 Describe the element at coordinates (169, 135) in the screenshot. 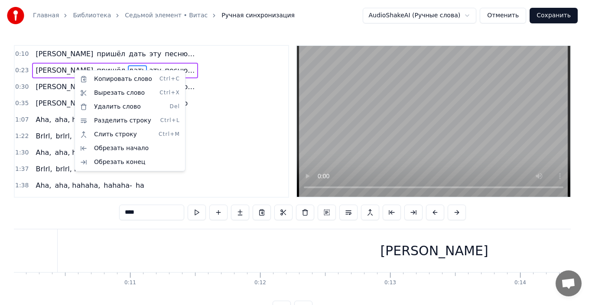

I see `span: Ctrl+M` at that location.